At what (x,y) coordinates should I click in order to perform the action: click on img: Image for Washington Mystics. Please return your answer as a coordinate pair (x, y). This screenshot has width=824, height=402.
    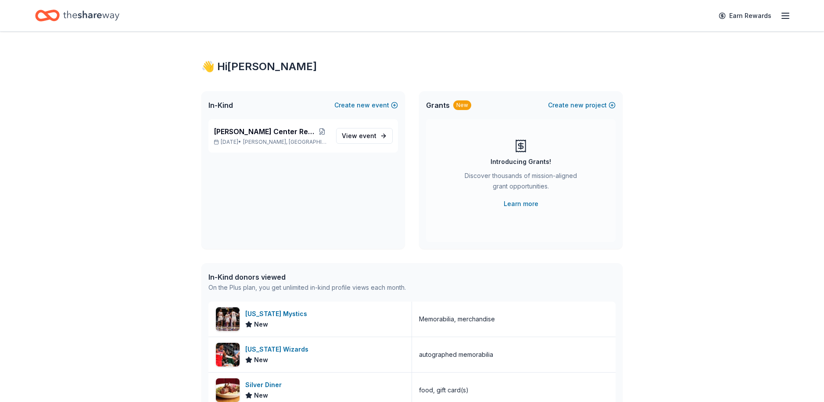
    Looking at the image, I should click on (228, 319).